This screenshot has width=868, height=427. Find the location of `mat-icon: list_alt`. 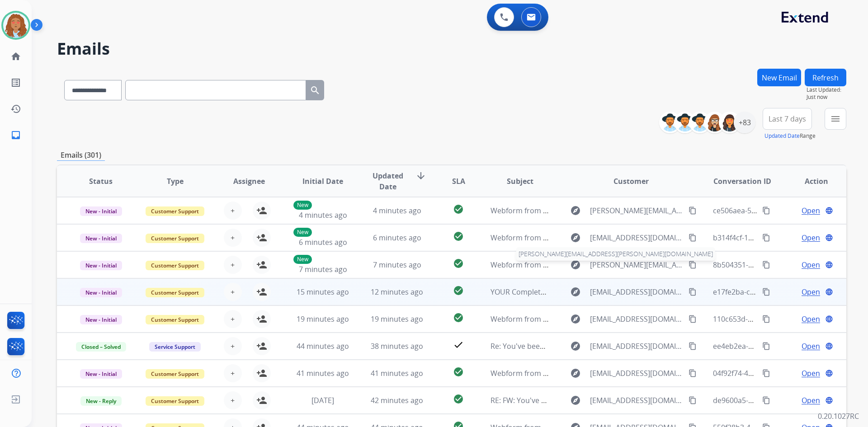

mat-icon: list_alt is located at coordinates (16, 83).